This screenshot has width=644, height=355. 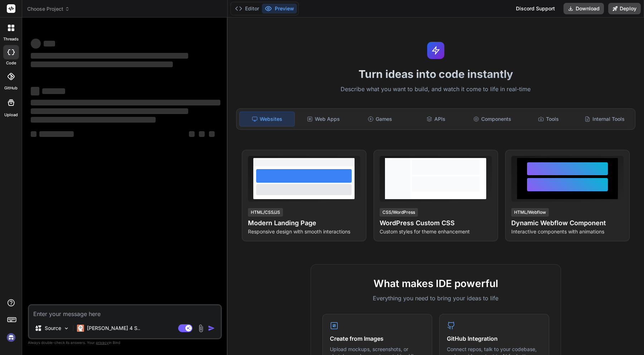 What do you see at coordinates (211, 328) in the screenshot?
I see `img: icon` at bounding box center [211, 328].